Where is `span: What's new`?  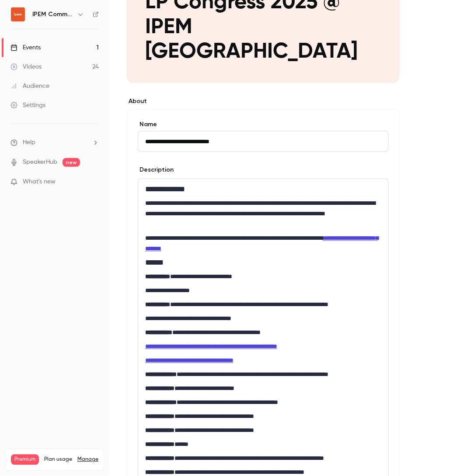 span: What's new is located at coordinates (39, 181).